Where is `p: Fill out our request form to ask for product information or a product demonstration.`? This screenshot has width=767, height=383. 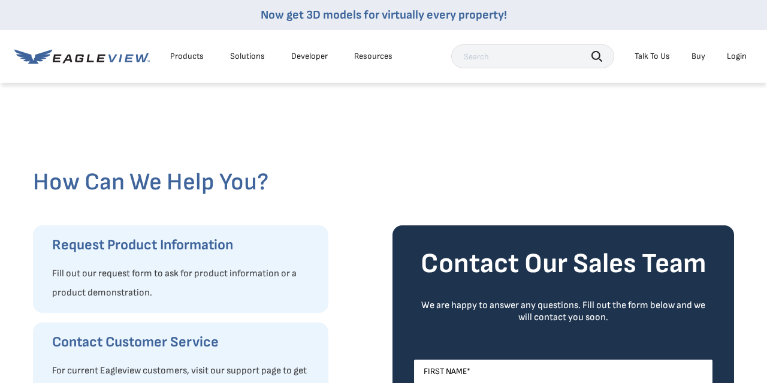
p: Fill out our request form to ask for product information or a product demonstration. is located at coordinates (184, 284).